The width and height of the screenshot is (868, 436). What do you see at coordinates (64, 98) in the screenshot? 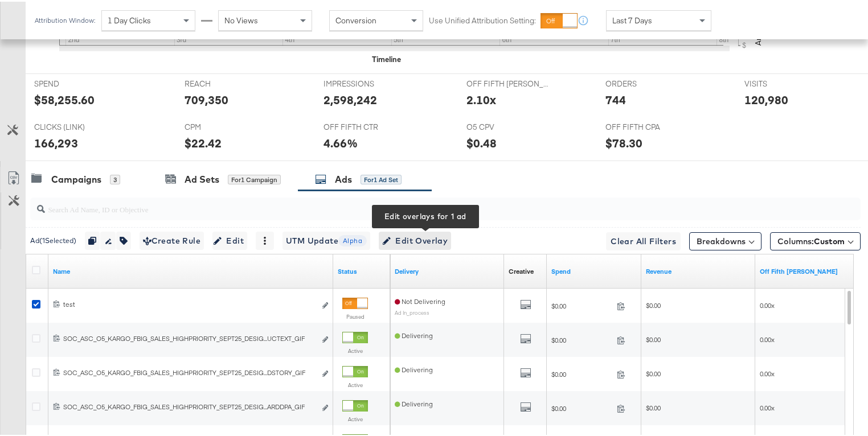
I see `div: $58,255.60` at bounding box center [64, 98].